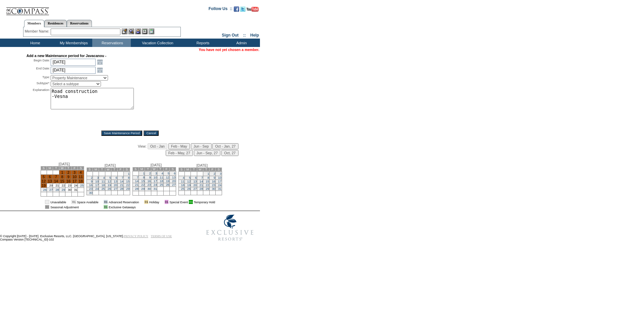  I want to click on a: 11, so click(161, 178).